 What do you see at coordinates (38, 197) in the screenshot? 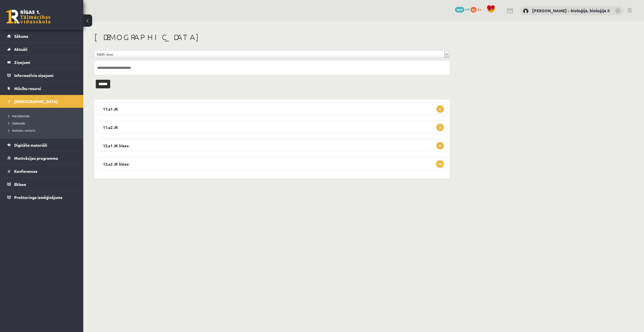
I see `span: Proktoringa izmēģinājums` at bounding box center [38, 197].